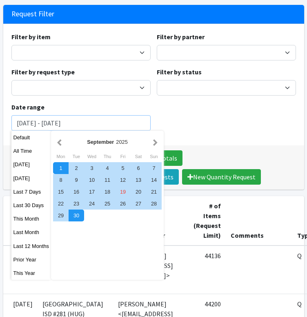  I want to click on label: Filter by partner, so click(181, 37).